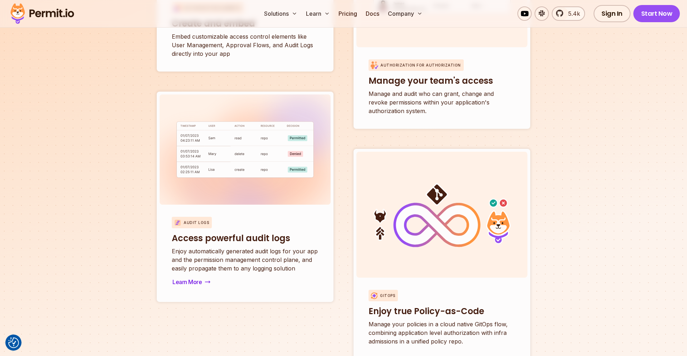 The image size is (687, 356). I want to click on h3: Manage your team's access, so click(442, 81).